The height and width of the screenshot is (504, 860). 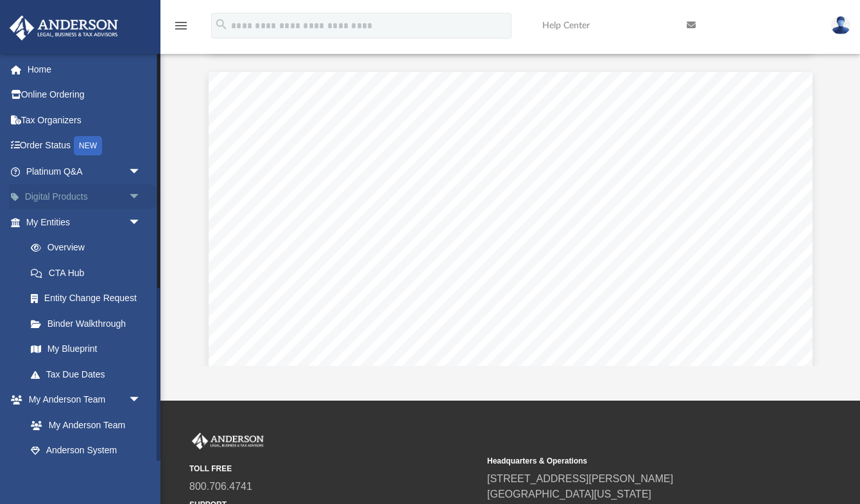 What do you see at coordinates (510, 184) in the screenshot?
I see `div: Preview` at bounding box center [510, 184].